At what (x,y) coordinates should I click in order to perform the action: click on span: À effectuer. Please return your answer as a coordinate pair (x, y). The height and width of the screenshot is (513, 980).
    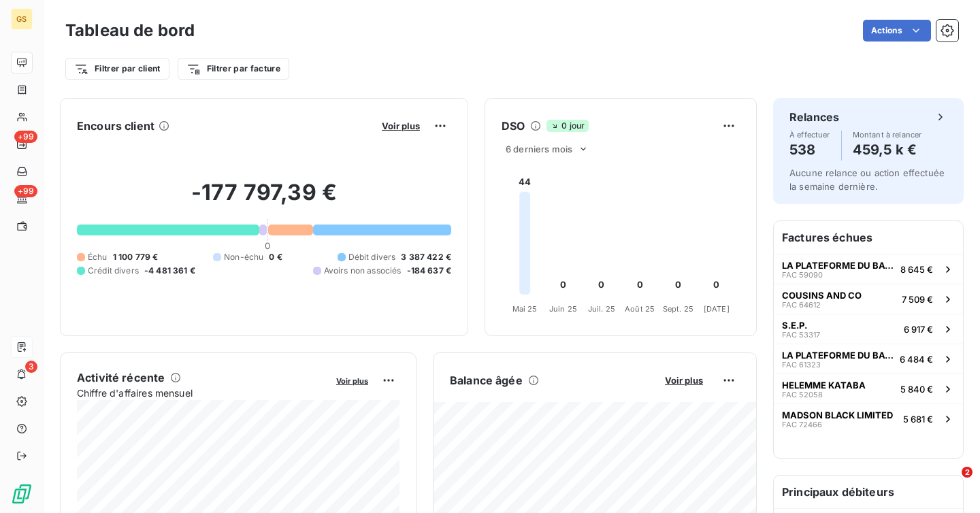
    Looking at the image, I should click on (810, 135).